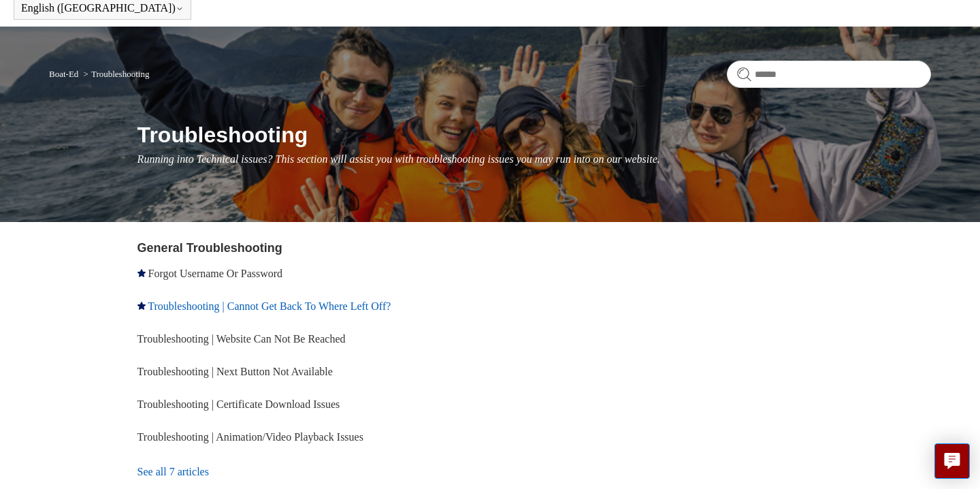 The width and height of the screenshot is (980, 489). What do you see at coordinates (268, 306) in the screenshot?
I see `a: Troubleshooting | Cannot Get Back To Where Left Off?` at bounding box center [268, 306].